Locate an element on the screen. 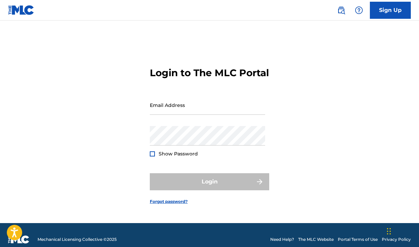  div: Widget Obrolan is located at coordinates (402, 230).